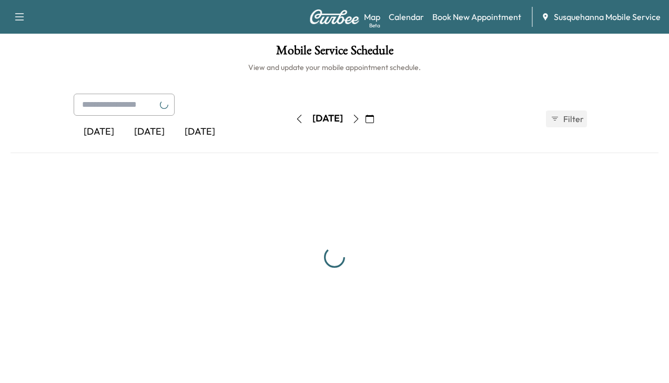  I want to click on div: Beta, so click(374, 25).